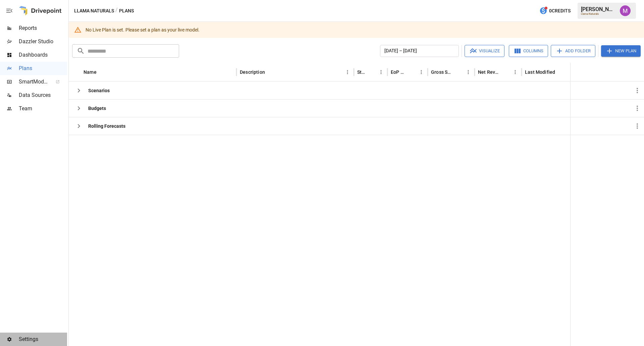 The height and width of the screenshot is (346, 644). What do you see at coordinates (398, 72) in the screenshot?
I see `div: EoP Cash` at bounding box center [398, 72].